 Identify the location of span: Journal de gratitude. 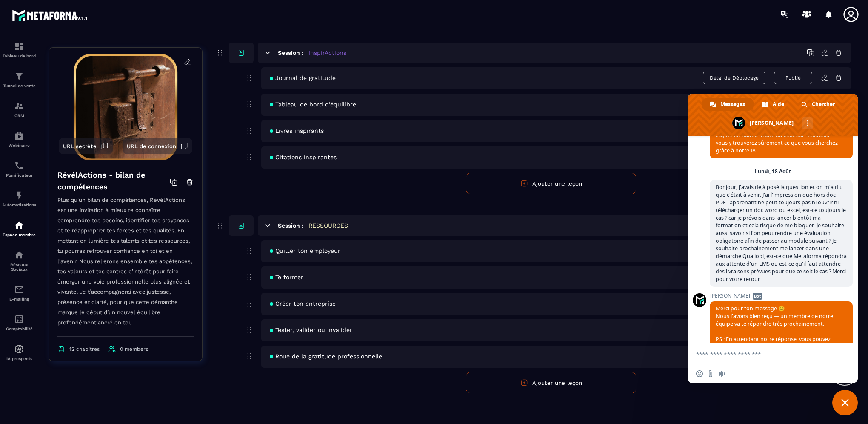
(303, 78).